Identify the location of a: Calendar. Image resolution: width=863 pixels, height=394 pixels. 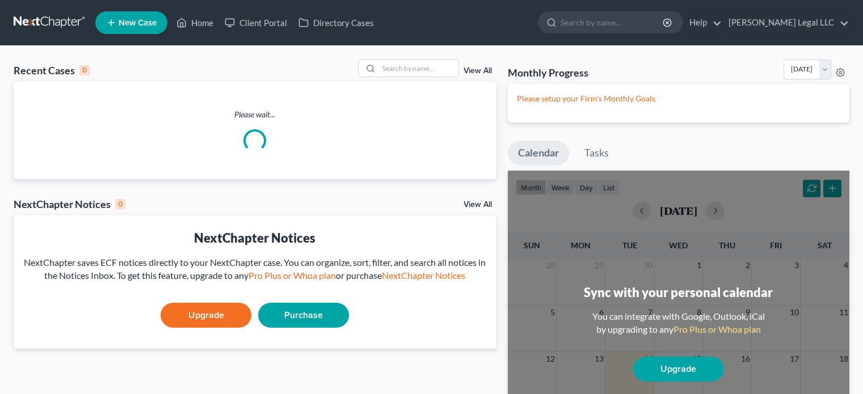
(538, 153).